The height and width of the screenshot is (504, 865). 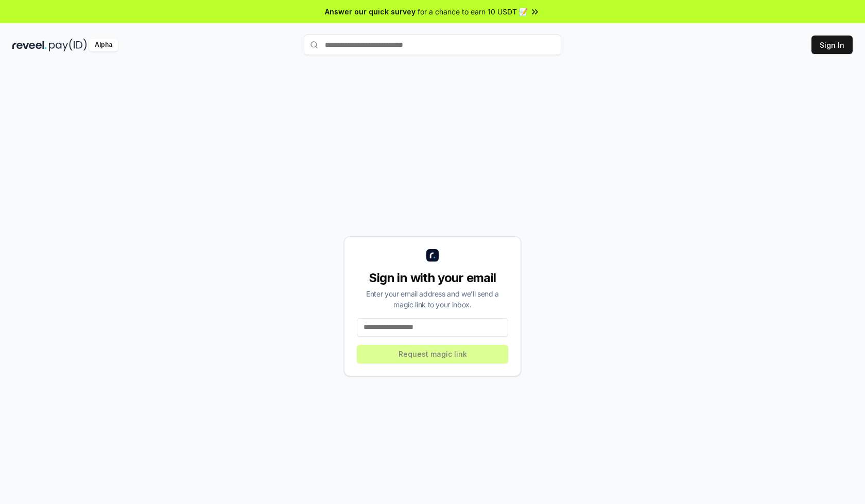 I want to click on button: Sign In, so click(x=832, y=45).